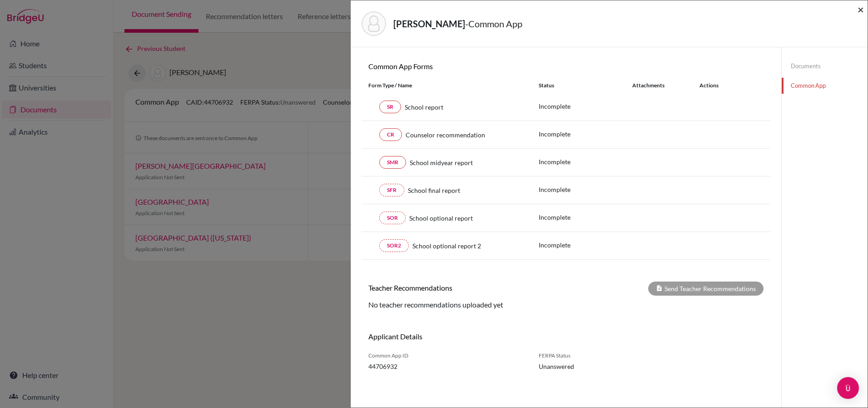 Image resolution: width=868 pixels, height=408 pixels. I want to click on a: SFR, so click(391, 190).